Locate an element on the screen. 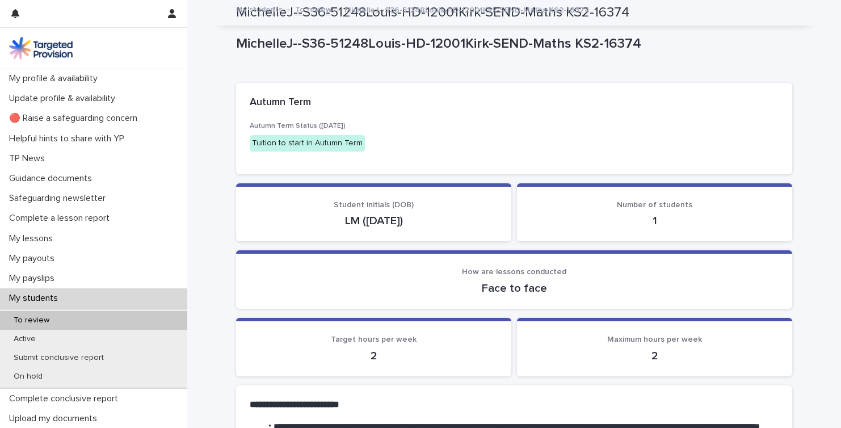 The image size is (841, 428). span: Maximum hours per week is located at coordinates (655, 339).